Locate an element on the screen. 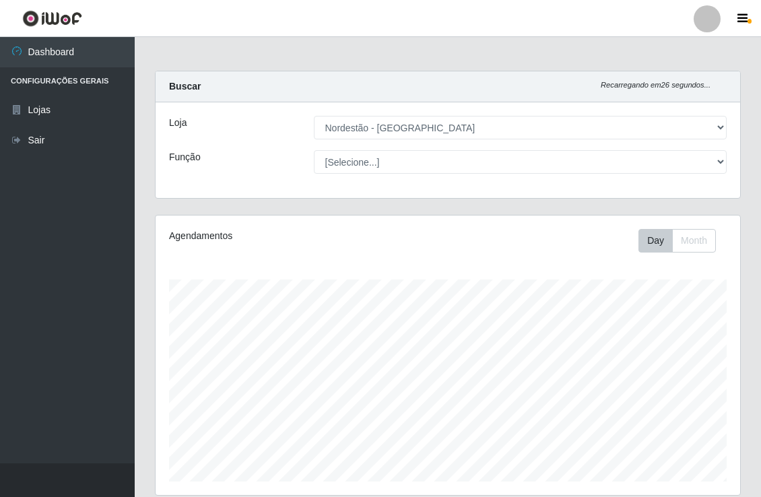 The width and height of the screenshot is (761, 497). label: Função is located at coordinates (185, 157).